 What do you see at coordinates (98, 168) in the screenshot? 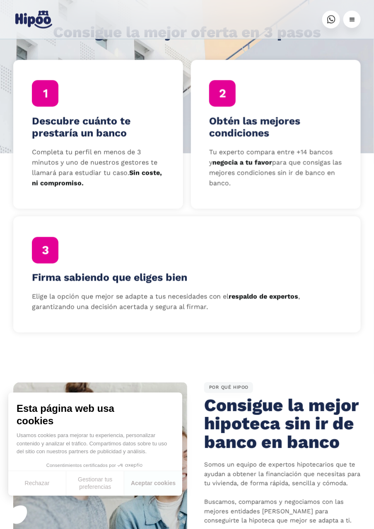
I see `p: Completa tu perfil en menos de 3 minutos y uno de nuestros gestores te llamará para estudiar tu c...` at bounding box center [98, 168].